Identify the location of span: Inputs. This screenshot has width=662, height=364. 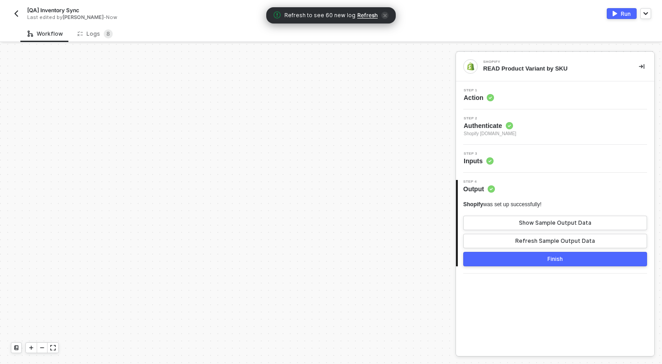
(478, 161).